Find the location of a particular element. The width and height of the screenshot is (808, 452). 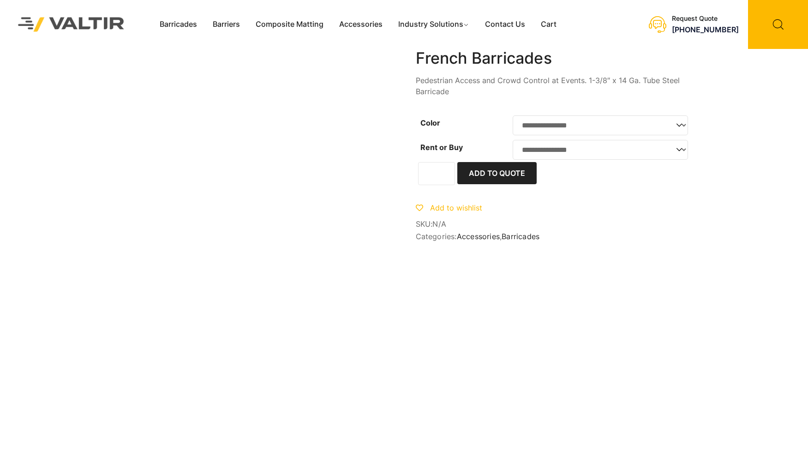

h1: French Barricades is located at coordinates (554, 58).